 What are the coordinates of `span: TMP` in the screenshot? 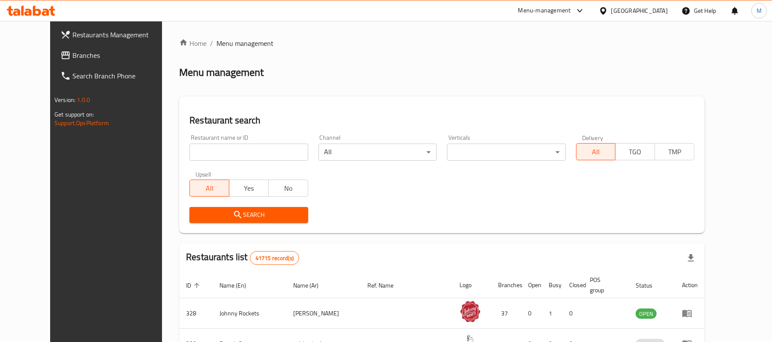 It's located at (675, 152).